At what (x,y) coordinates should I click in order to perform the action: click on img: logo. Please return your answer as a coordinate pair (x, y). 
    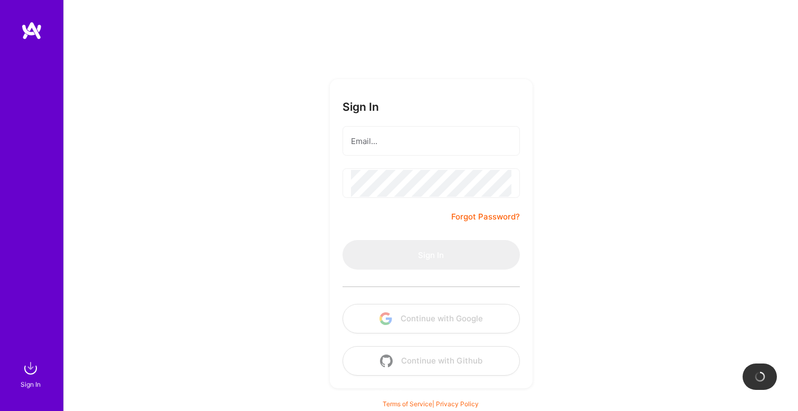
    Looking at the image, I should click on (32, 31).